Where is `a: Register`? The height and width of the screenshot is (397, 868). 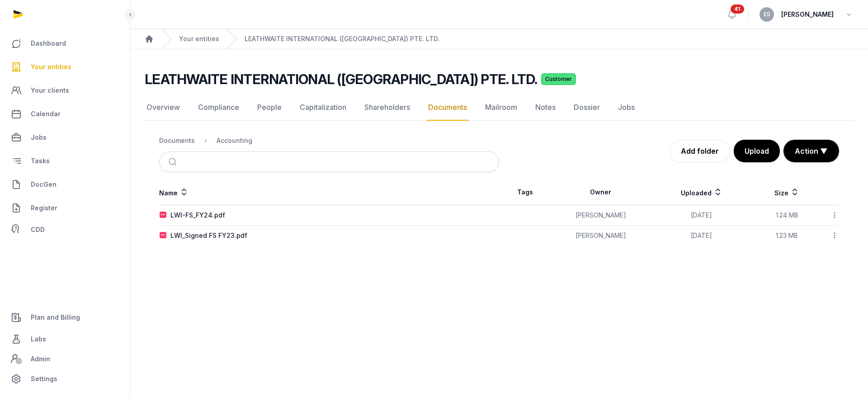
a: Register is located at coordinates (65, 208).